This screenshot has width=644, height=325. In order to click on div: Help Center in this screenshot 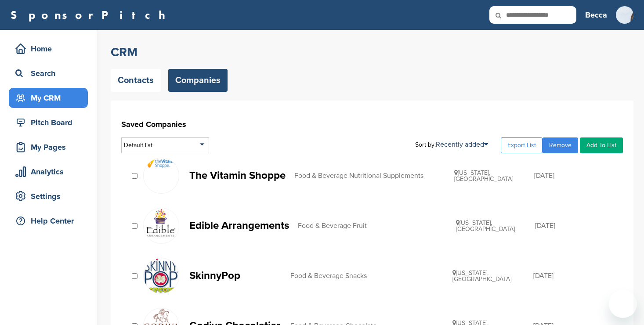, I will do `click(51, 221)`.